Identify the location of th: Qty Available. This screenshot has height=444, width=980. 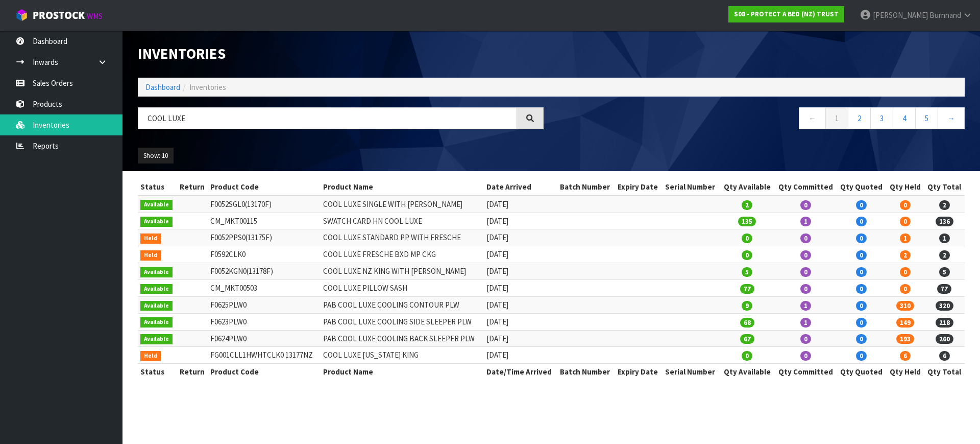
(748, 372).